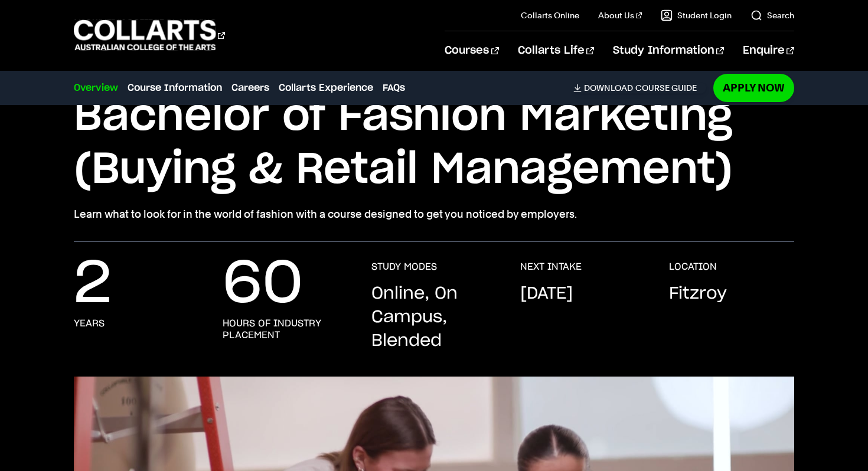 The image size is (868, 471). Describe the element at coordinates (620, 15) in the screenshot. I see `a: About Us` at that location.